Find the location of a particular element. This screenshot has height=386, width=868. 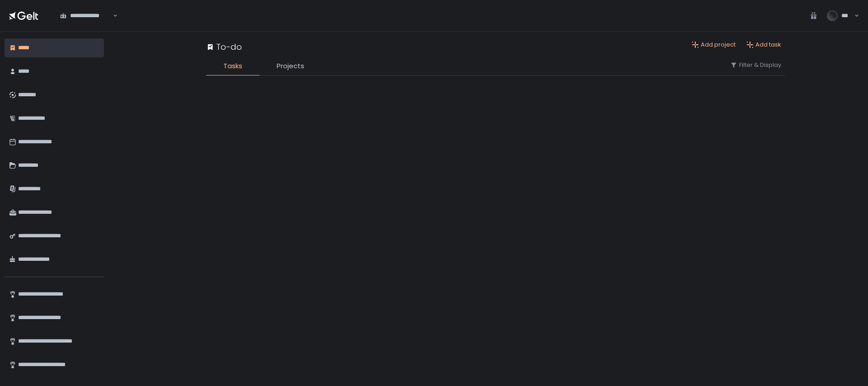

span: Projects is located at coordinates (290, 66).